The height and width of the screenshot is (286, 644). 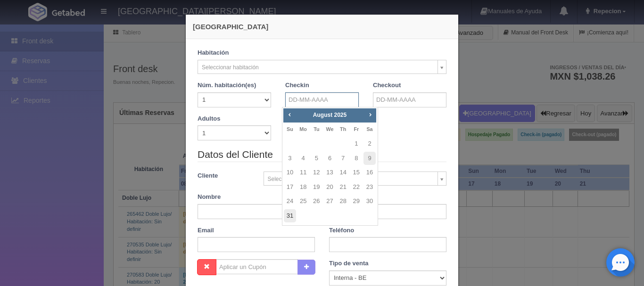 What do you see at coordinates (303, 158) in the screenshot?
I see `a: 4` at bounding box center [303, 158].